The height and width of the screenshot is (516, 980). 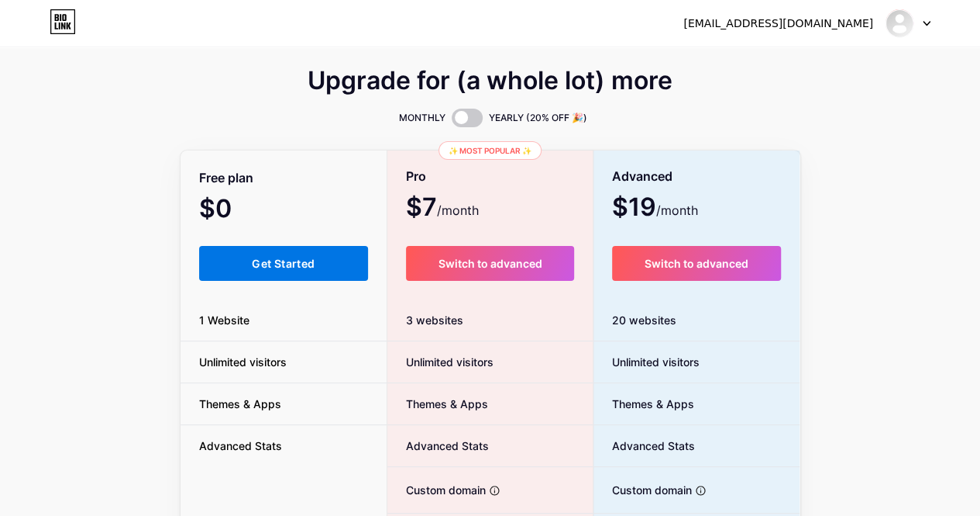 What do you see at coordinates (224, 320) in the screenshot?
I see `span: 1 Website` at bounding box center [224, 320].